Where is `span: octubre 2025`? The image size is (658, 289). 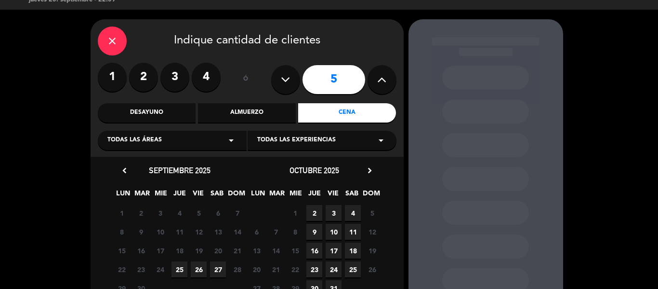
span: octubre 2025 is located at coordinates (314, 170).